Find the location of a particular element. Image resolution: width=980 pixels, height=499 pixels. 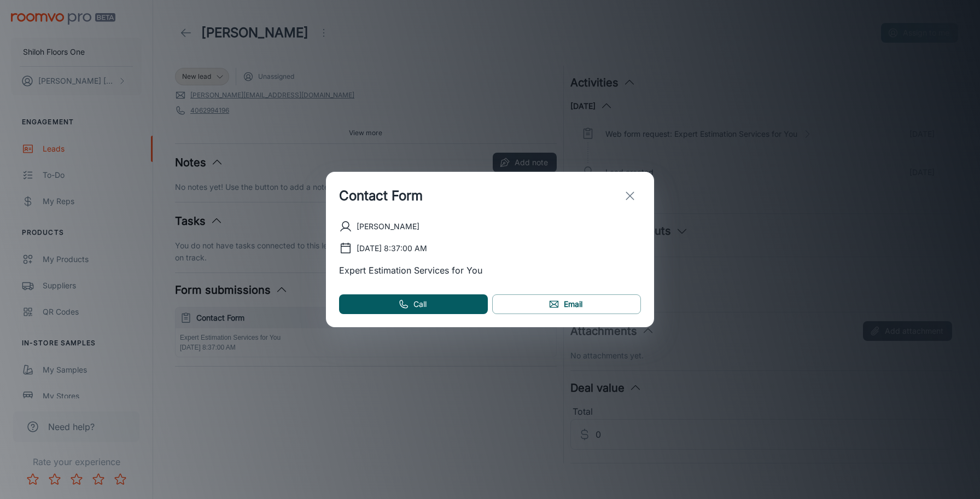

h1: Contact Form is located at coordinates (381, 196).